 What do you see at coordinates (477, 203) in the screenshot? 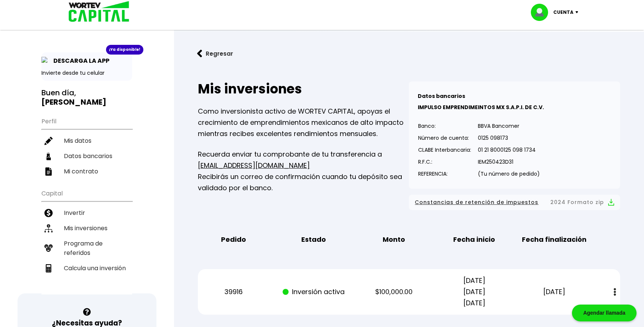
I see `span: Constancias de retención de impuestos` at bounding box center [477, 203].